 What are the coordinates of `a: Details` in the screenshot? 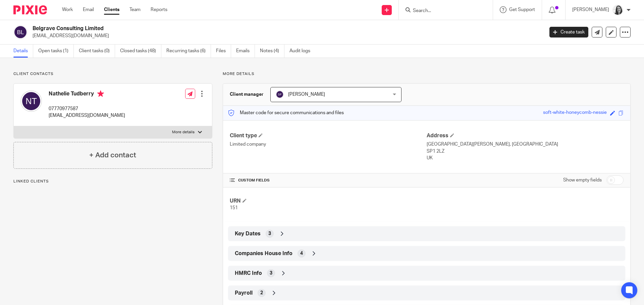 It's located at (23, 51).